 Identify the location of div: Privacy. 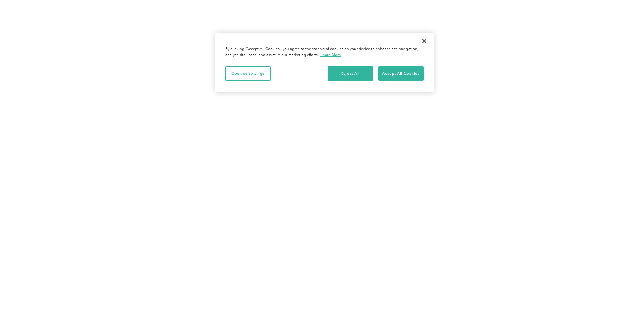
(324, 63).